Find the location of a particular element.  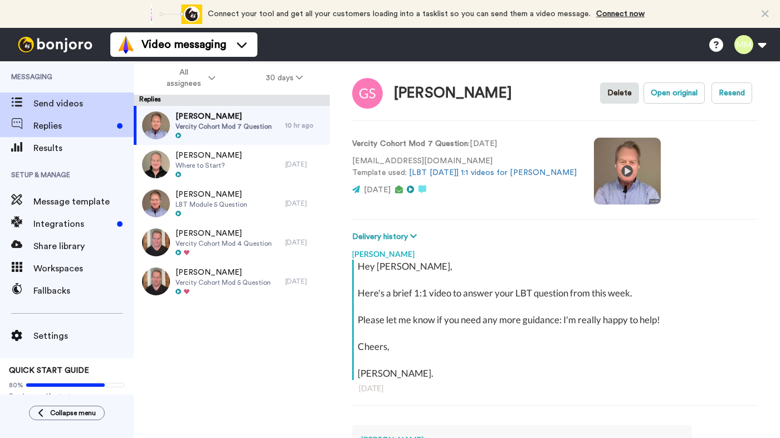

div: animation is located at coordinates (172, 14).